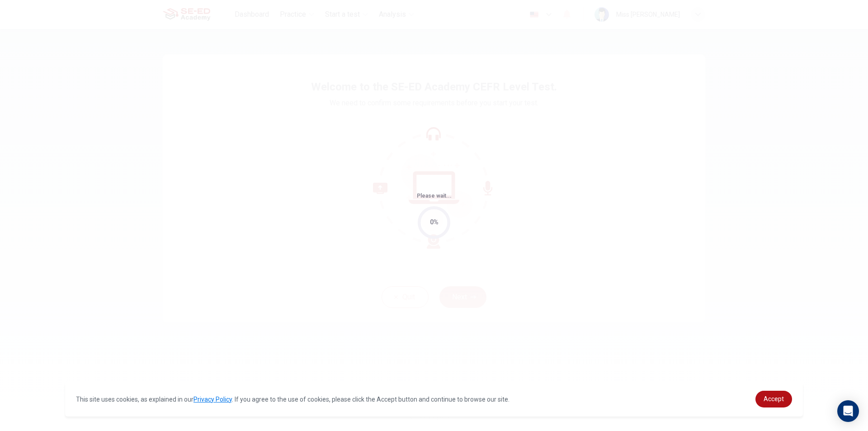  I want to click on div: Open Intercom Messenger, so click(848, 411).